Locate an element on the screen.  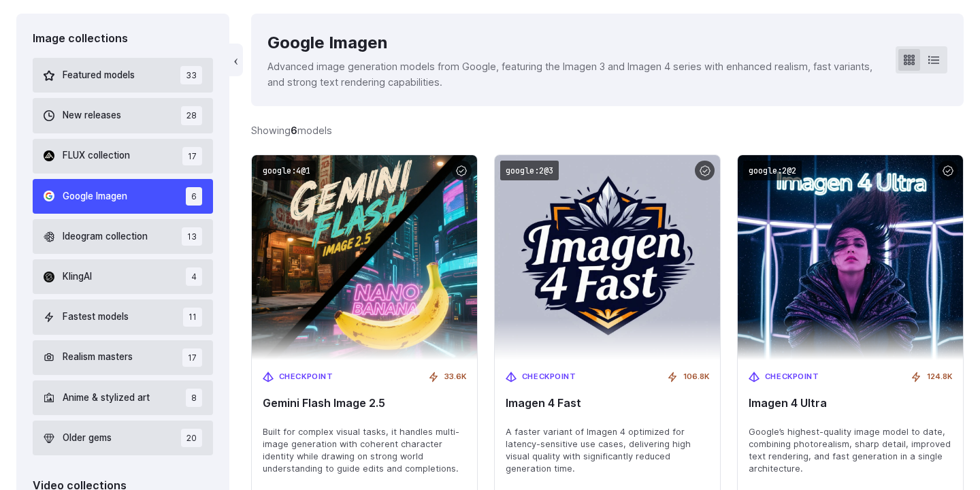
code: google:4@1 is located at coordinates (286, 170).